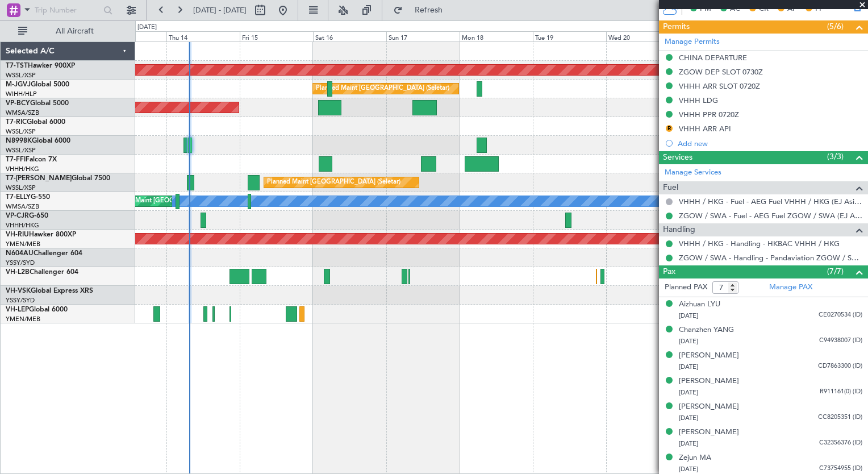  Describe the element at coordinates (713, 57) in the screenshot. I see `div: CHINA DEPARTURE` at that location.